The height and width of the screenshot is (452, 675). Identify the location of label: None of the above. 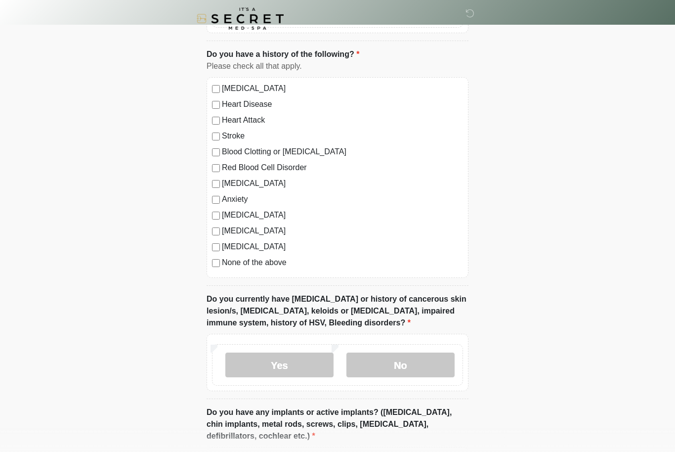
(342, 262).